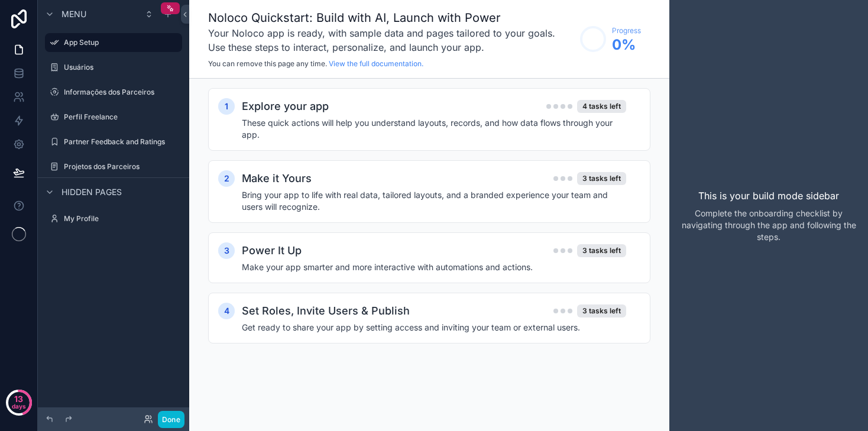  What do you see at coordinates (114, 219) in the screenshot?
I see `a: My Profile` at bounding box center [114, 219].